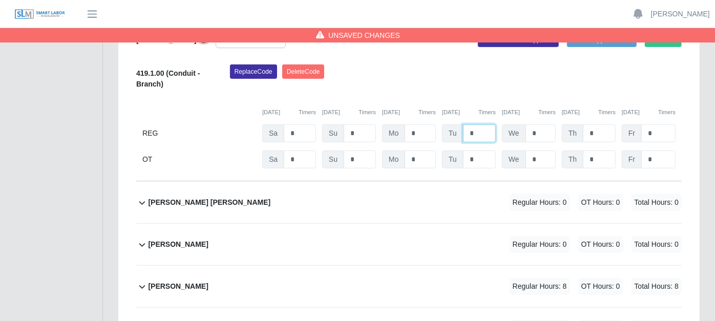 The height and width of the screenshot is (321, 715). Describe the element at coordinates (657, 286) in the screenshot. I see `span: Total Hours: 8` at that location.